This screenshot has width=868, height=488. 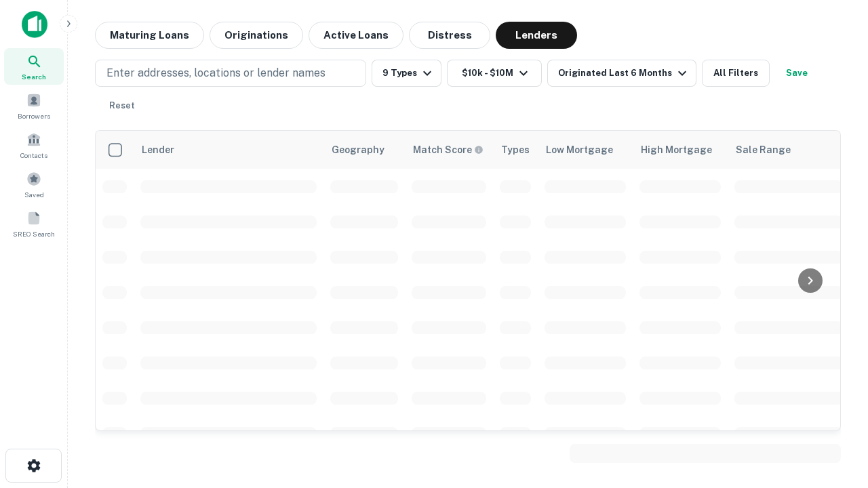 What do you see at coordinates (34, 77) in the screenshot?
I see `span: Search` at bounding box center [34, 77].